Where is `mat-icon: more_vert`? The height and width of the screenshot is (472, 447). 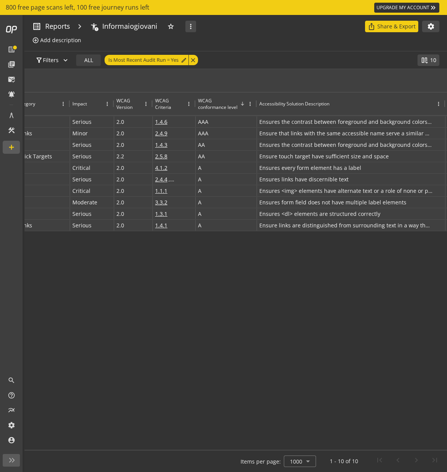
mat-icon: more_vert is located at coordinates (191, 26).